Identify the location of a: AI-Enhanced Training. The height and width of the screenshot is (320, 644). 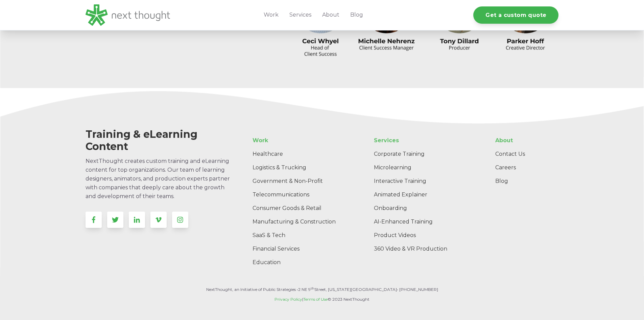
(423, 221).